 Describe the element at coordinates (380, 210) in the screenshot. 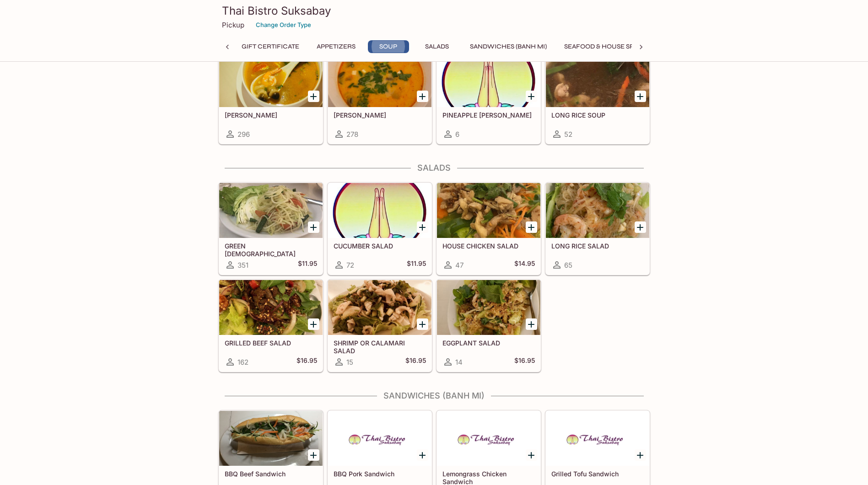

I see `div: CUCUMBER SALAD` at that location.